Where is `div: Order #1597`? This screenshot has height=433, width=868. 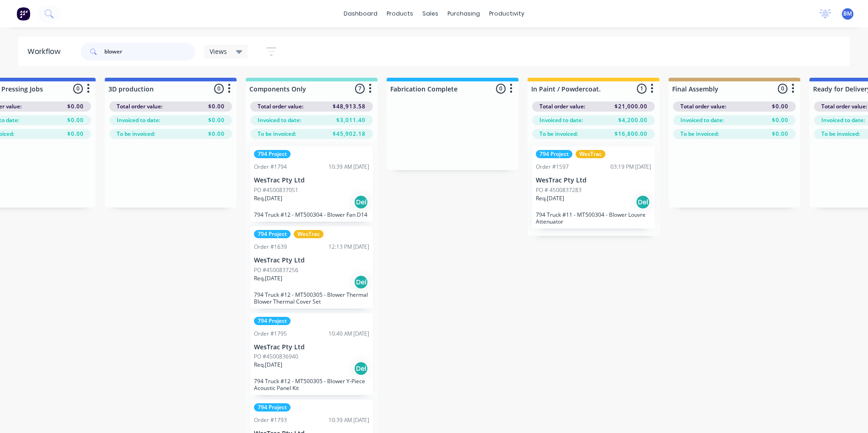
div: Order #1597 is located at coordinates (552, 167).